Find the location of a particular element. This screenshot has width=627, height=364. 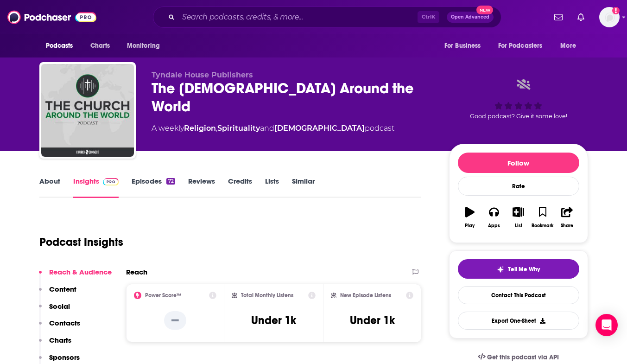

a: Charts is located at coordinates (100, 46).